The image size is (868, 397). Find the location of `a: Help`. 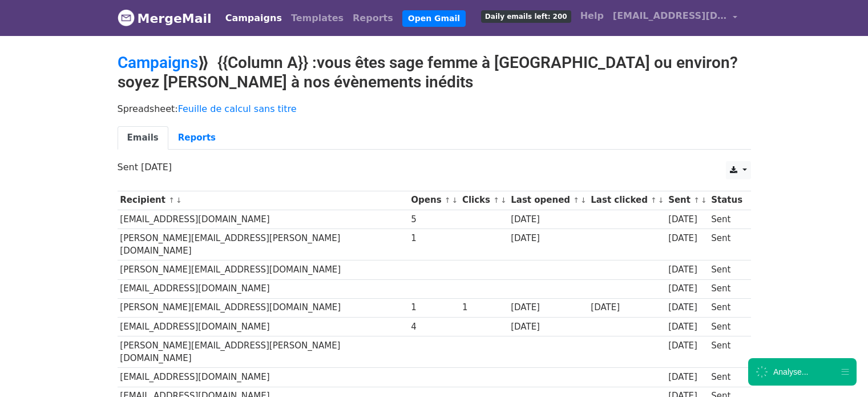

a: Help is located at coordinates (592, 16).